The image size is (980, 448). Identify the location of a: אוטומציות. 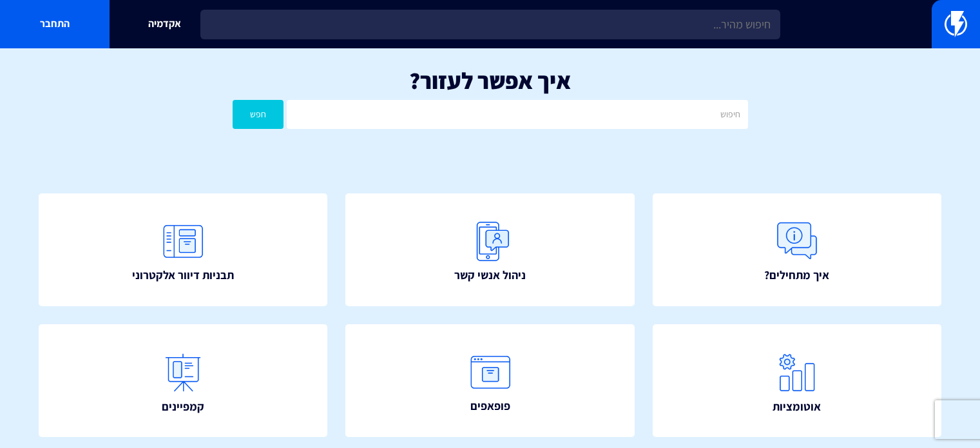
(797, 380).